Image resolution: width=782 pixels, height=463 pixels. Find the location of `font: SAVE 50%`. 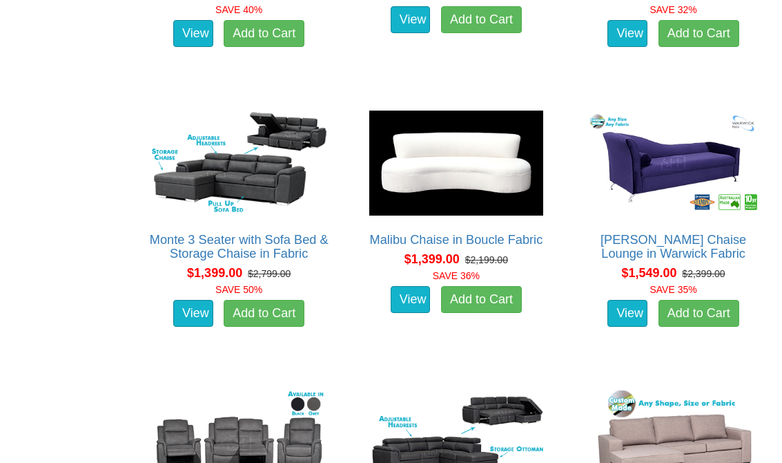

font: SAVE 50% is located at coordinates (239, 289).